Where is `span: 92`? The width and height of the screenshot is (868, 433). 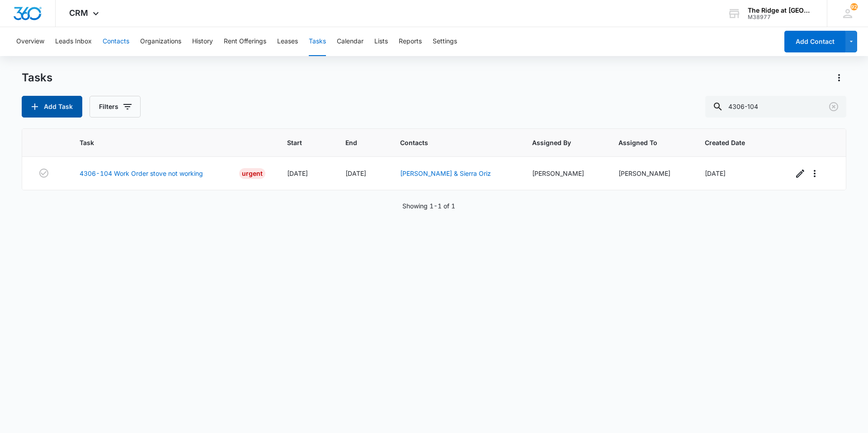
span: 92 is located at coordinates (854, 7).